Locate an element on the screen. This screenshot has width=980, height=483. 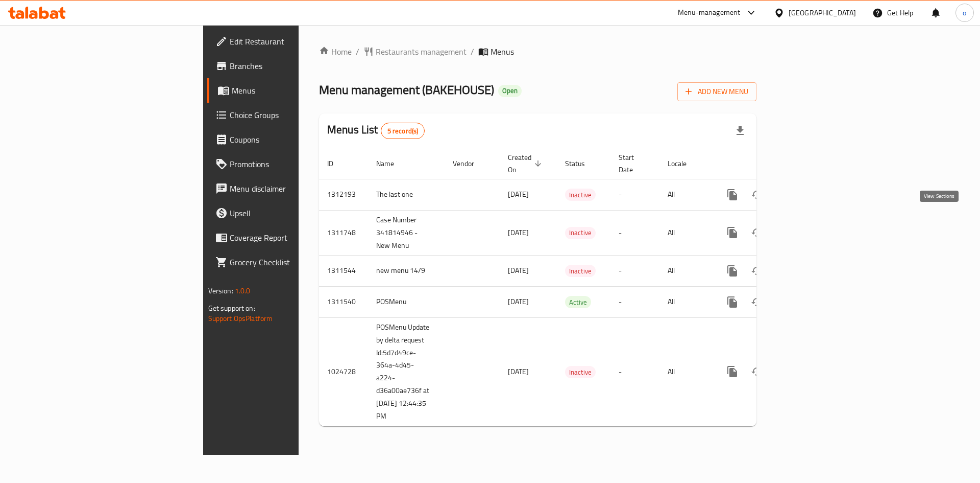
div: Total records count is located at coordinates (402, 131).